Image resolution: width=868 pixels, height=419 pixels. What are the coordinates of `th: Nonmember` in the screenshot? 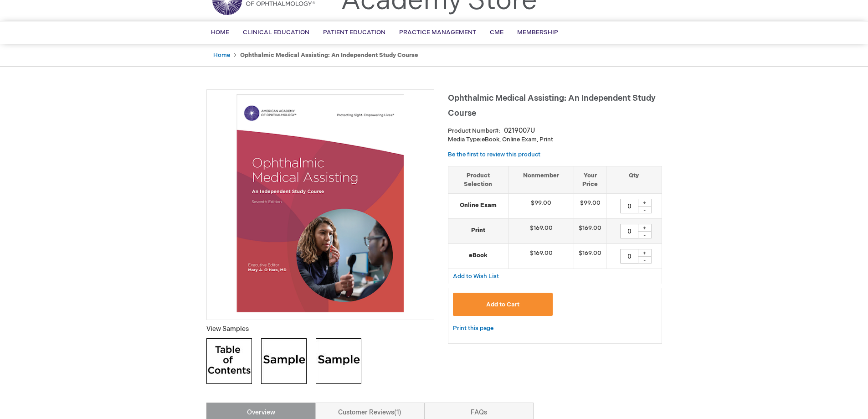 It's located at (541, 180).